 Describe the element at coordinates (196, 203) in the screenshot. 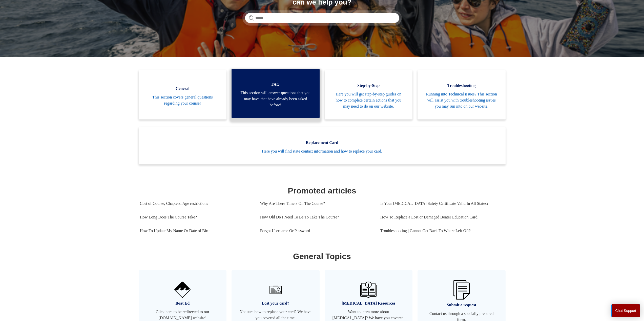

I see `a: Cost of Course, Chapters, Age restrictions` at that location.